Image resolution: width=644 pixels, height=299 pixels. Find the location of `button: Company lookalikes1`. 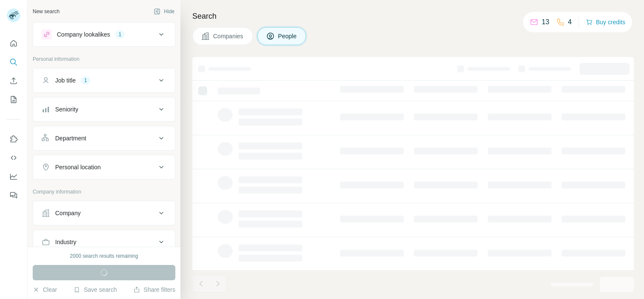

button: Company lookalikes1 is located at coordinates (104, 34).